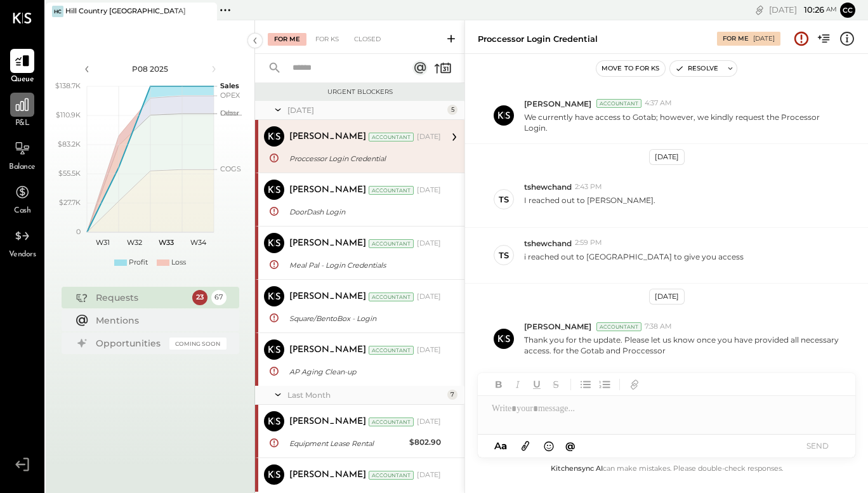 The image size is (868, 493). What do you see at coordinates (635, 384) in the screenshot?
I see `button: Add URL` at bounding box center [635, 384].